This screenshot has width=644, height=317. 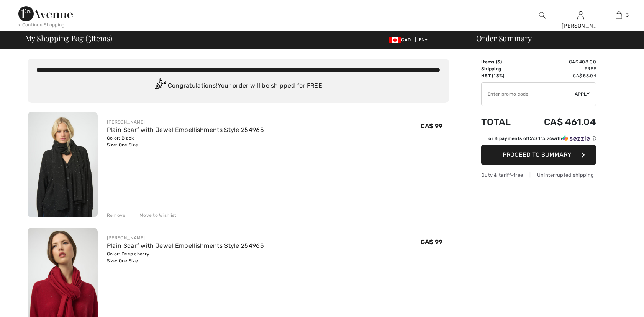 What do you see at coordinates (185, 141) in the screenshot?
I see `div: Color: Black Size: One Size` at bounding box center [185, 141].